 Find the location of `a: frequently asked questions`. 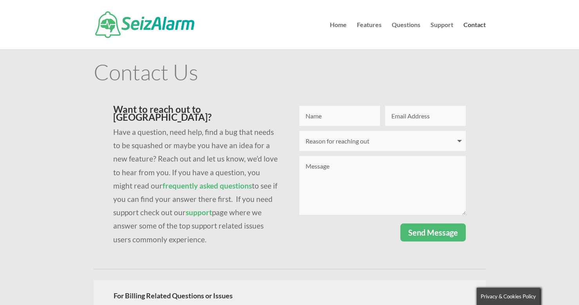

a: frequently asked questions is located at coordinates (207, 185).